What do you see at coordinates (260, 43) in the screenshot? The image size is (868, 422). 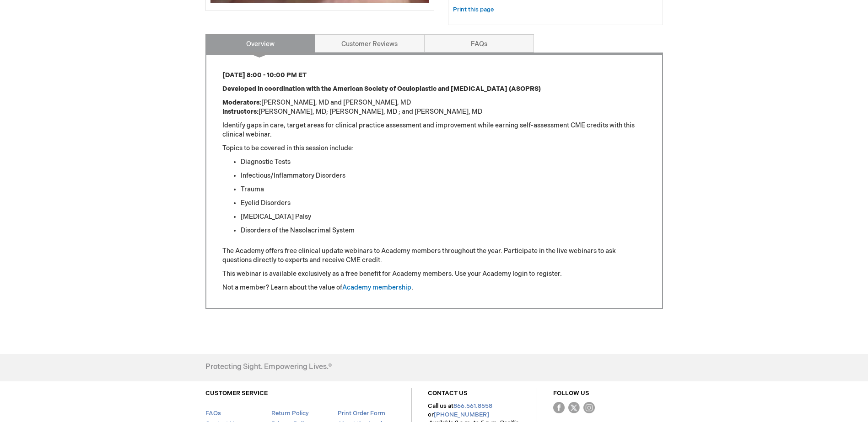 I see `a: Overview` at bounding box center [260, 43].